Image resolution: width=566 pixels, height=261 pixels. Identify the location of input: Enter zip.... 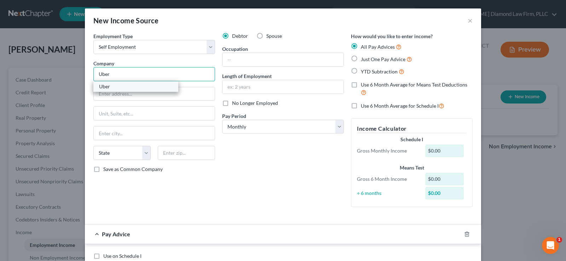
(186, 153).